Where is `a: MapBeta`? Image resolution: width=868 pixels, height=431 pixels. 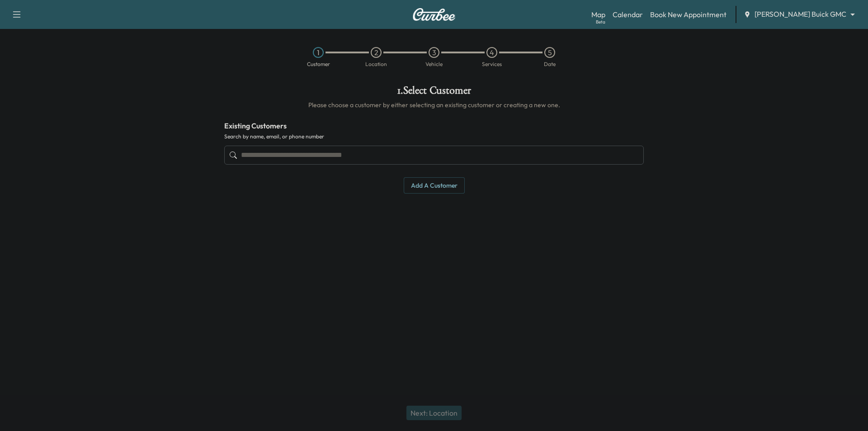
a: MapBeta is located at coordinates (598, 14).